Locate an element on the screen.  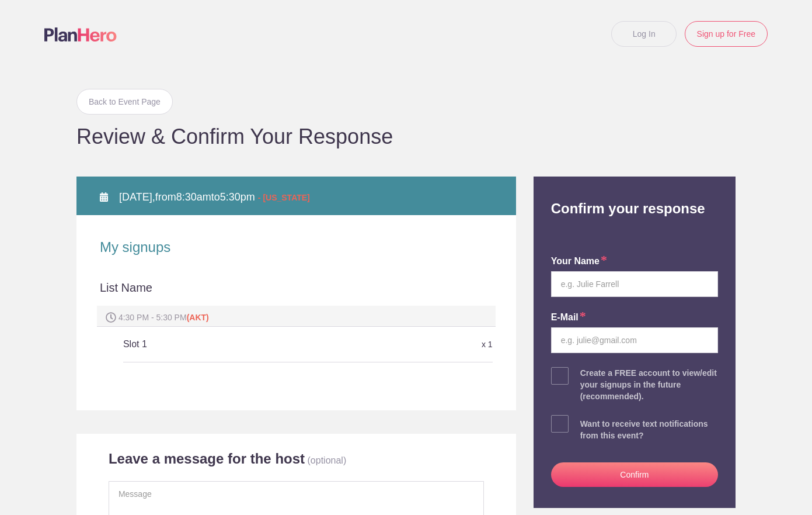
a: Back to Event Page is located at coordinates (125, 102).